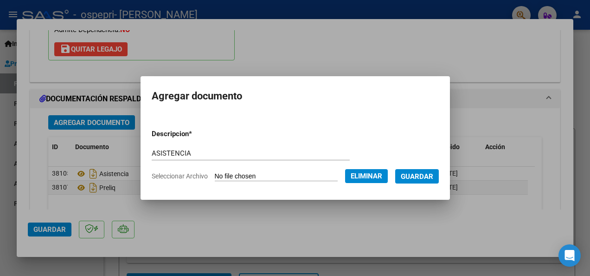 Image resolution: width=590 pixels, height=276 pixels. What do you see at coordinates (570, 255) in the screenshot?
I see `div: Open Intercom Messenger` at bounding box center [570, 255].